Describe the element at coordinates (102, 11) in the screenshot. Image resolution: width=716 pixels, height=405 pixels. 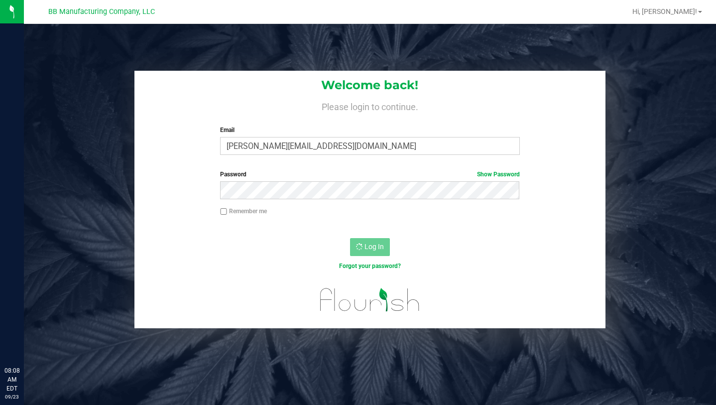
I see `span: BB Manufacturing Company, LLC` at that location.